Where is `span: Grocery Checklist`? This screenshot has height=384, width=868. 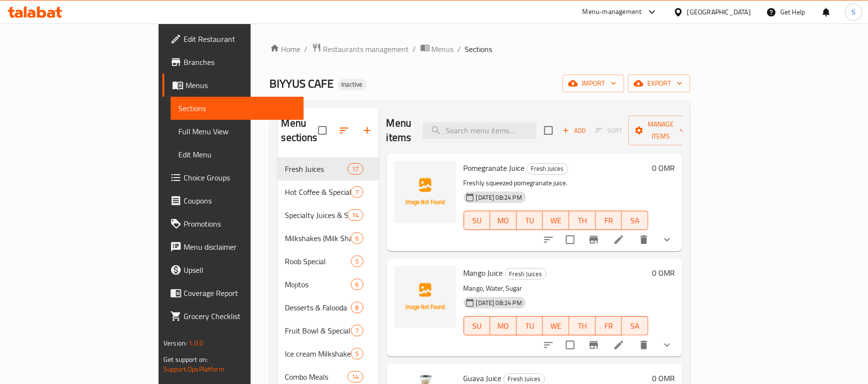 span: Grocery Checklist is located at coordinates (239, 317).